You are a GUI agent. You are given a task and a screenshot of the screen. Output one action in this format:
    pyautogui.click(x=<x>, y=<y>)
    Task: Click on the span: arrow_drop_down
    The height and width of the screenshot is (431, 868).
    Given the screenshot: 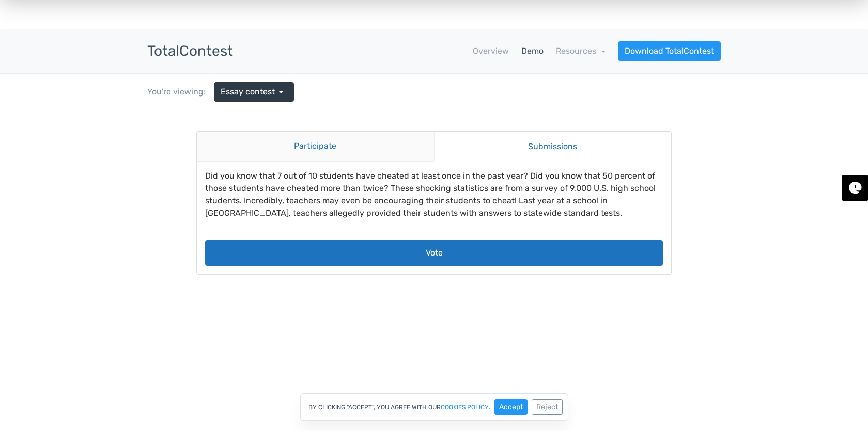 What is the action you would take?
    pyautogui.click(x=281, y=92)
    